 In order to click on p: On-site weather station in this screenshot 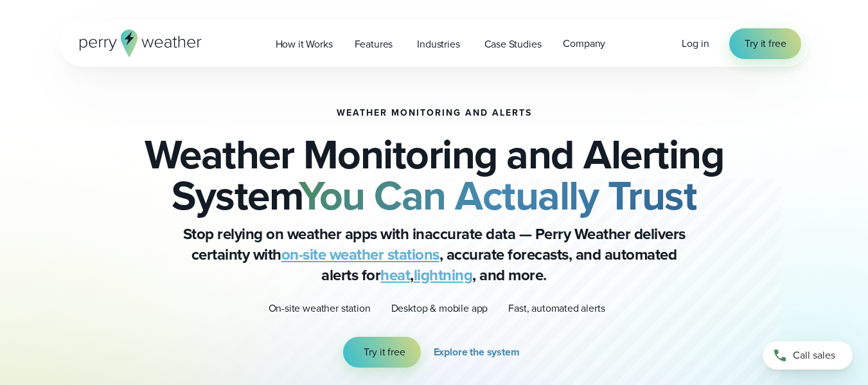, I will do `click(319, 309)`.